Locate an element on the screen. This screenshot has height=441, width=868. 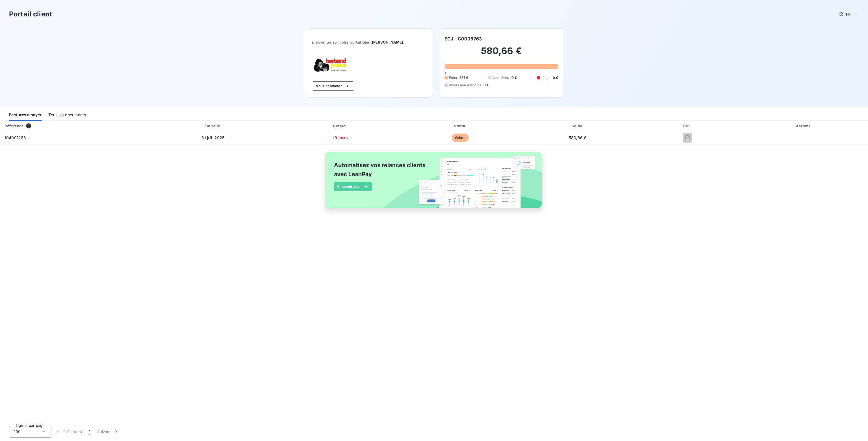
h3: Portail client is located at coordinates (30, 14).